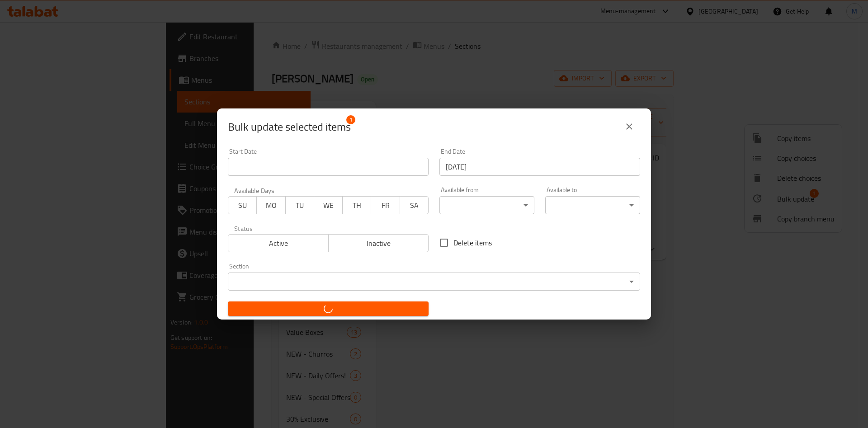 This screenshot has width=868, height=428. I want to click on button: MO, so click(271, 205).